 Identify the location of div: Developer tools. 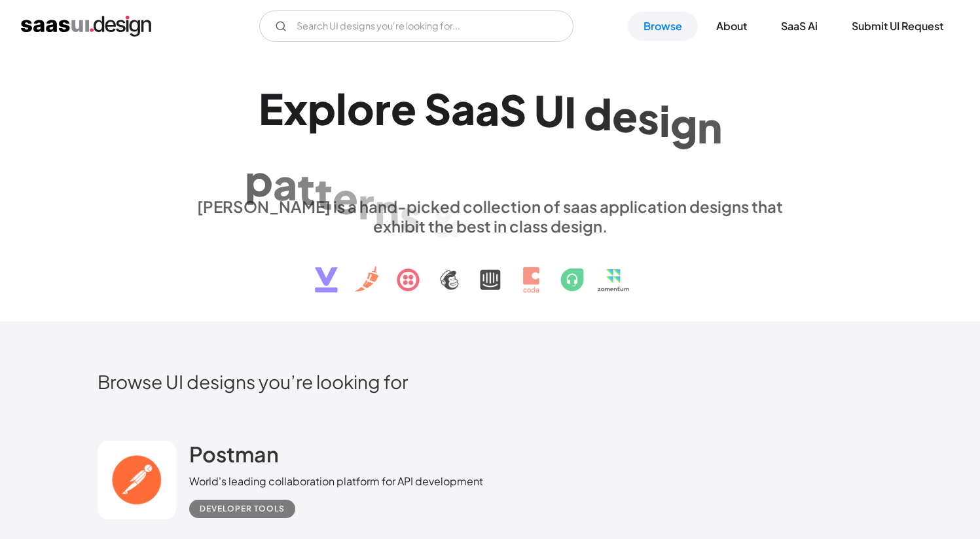
(242, 509).